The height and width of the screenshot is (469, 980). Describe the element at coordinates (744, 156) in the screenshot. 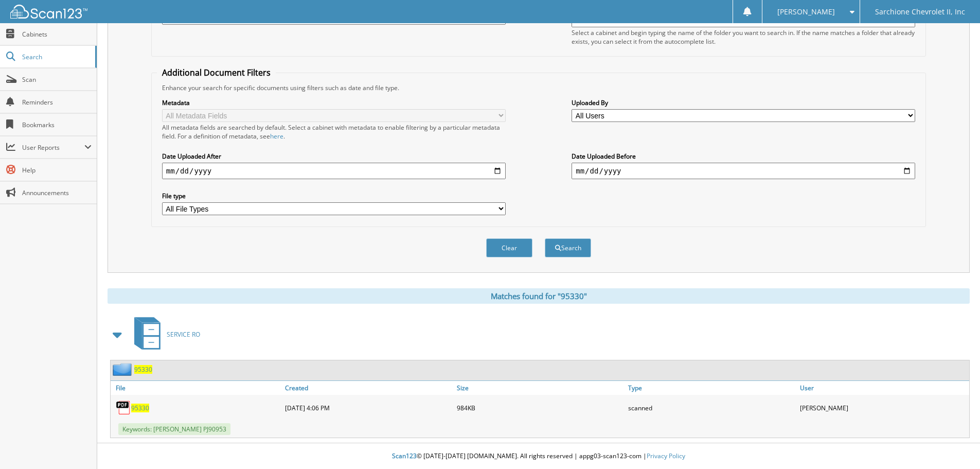

I see `label: Date Uploaded Before` at that location.